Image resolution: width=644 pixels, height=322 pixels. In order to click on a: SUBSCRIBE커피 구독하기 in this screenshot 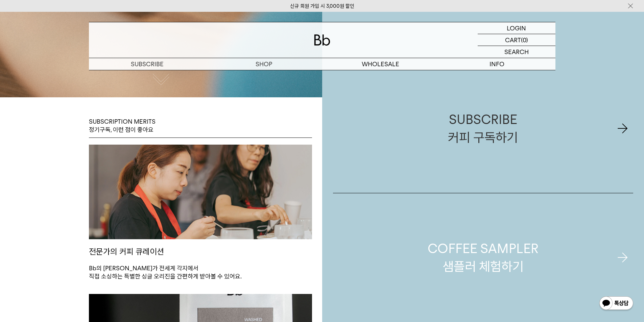, I will do `click(483, 128)`.